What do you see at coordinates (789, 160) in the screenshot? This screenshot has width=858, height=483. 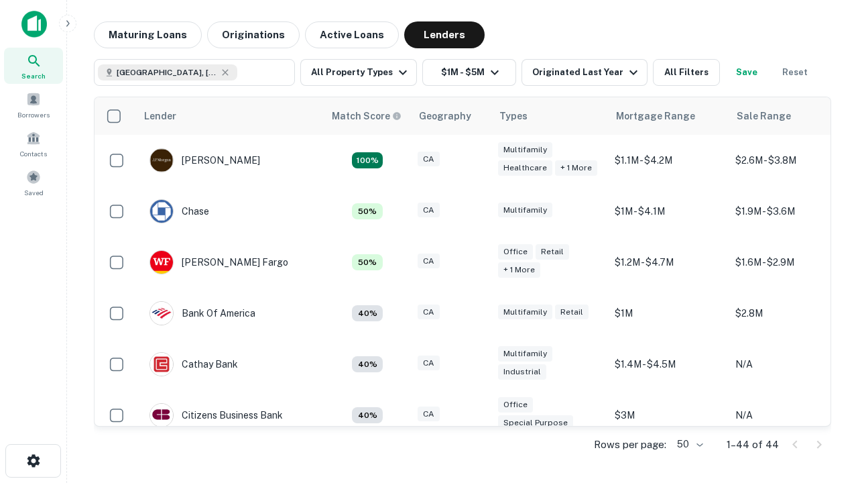 I see `td: $2.6M - $3.8M` at bounding box center [789, 160].